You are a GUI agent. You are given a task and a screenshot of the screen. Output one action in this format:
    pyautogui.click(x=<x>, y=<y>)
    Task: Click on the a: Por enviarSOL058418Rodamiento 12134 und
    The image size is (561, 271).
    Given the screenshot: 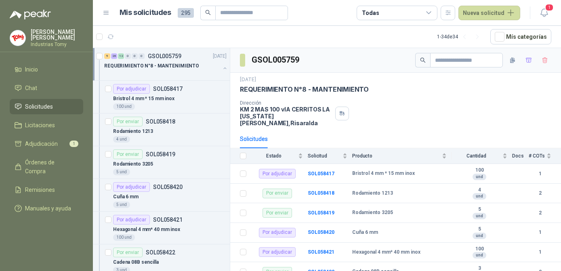 What is the action you would take?
    pyautogui.click(x=161, y=130)
    